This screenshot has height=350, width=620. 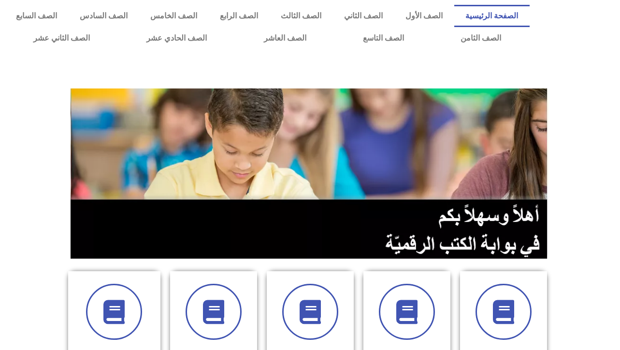 I want to click on a: الصف الرابع, so click(x=239, y=16).